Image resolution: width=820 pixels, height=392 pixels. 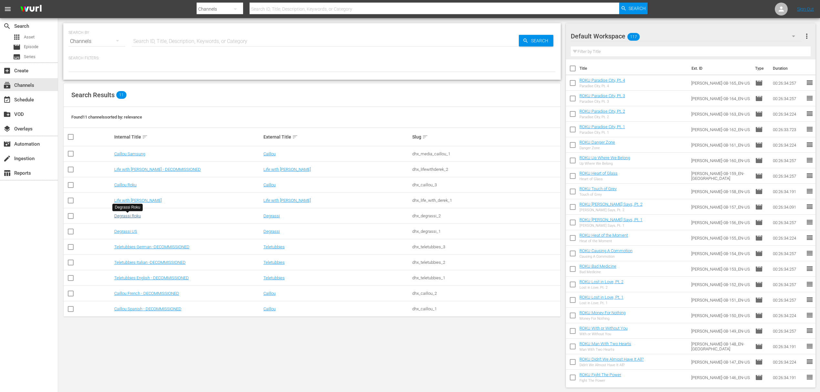 What do you see at coordinates (29, 37) in the screenshot?
I see `span: Asset` at bounding box center [29, 37].